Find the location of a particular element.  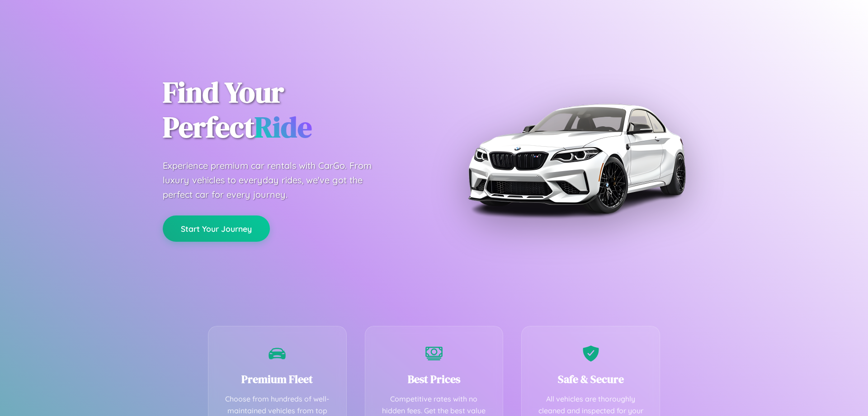

span: Ride is located at coordinates (283, 126).